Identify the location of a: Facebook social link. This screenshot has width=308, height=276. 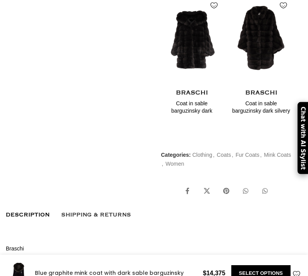
(188, 191).